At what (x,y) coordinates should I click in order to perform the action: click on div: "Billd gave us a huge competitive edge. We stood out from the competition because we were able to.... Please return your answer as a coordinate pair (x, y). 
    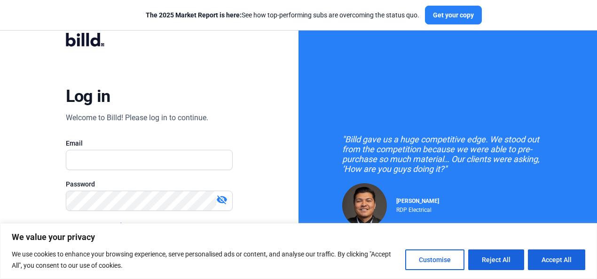
    Looking at the image, I should click on (448, 154).